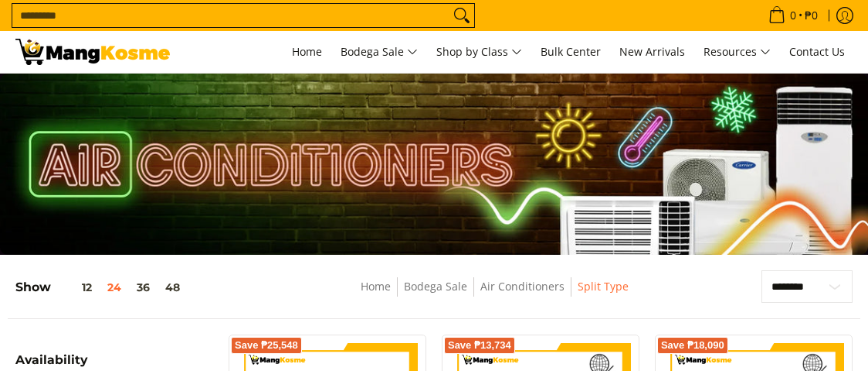 The height and width of the screenshot is (371, 868). What do you see at coordinates (495, 294) in the screenshot?
I see `nav: Breadcrumbs` at bounding box center [495, 294].